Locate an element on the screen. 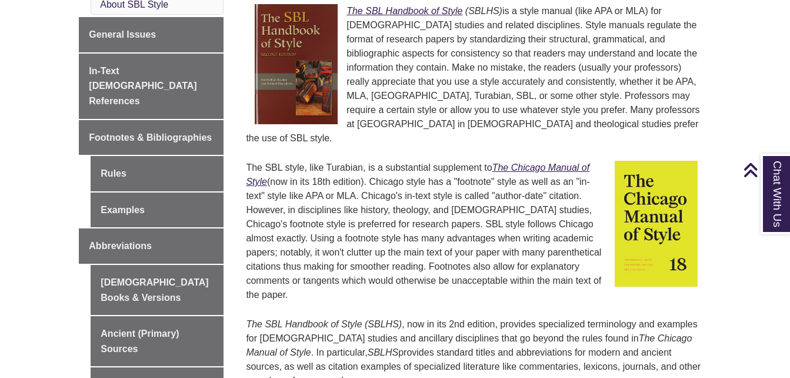  em: The SBL Handbook of Style is located at coordinates (404, 11).